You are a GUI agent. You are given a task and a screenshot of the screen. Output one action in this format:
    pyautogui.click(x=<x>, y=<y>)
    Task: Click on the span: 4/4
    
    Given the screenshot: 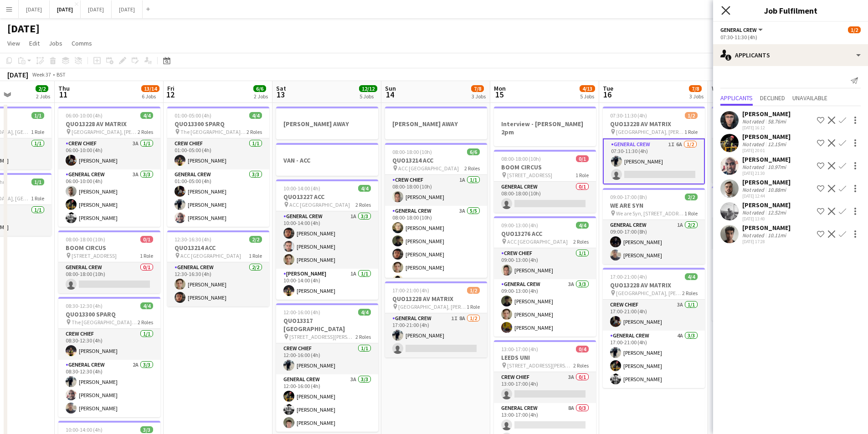 What is the action you would take?
    pyautogui.click(x=691, y=277)
    